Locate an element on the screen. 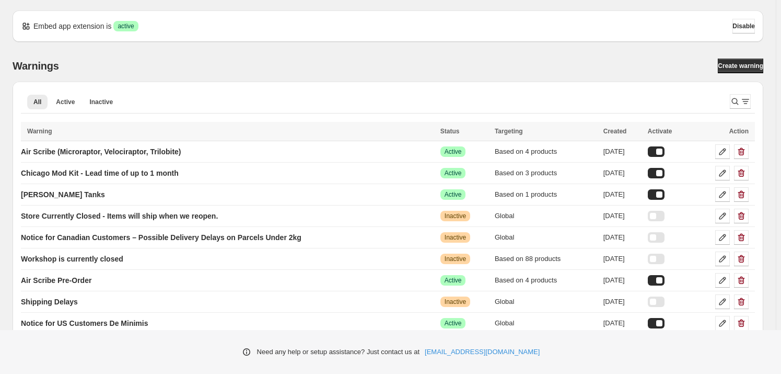 The image size is (781, 374). a: Air Scribe (Microraptor, Velociraptor, Trilobite) is located at coordinates (101, 152).